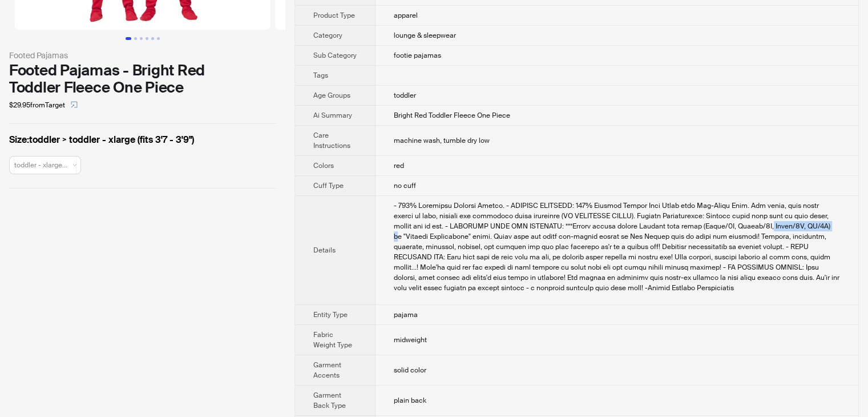  I want to click on button: Go to slide 6, so click(158, 38).